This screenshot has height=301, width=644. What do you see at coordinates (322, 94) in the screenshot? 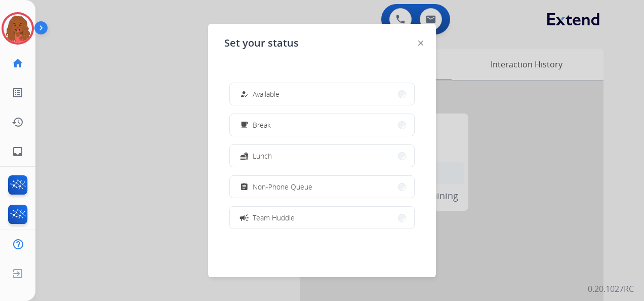
I see `button: Available` at bounding box center [322, 94].